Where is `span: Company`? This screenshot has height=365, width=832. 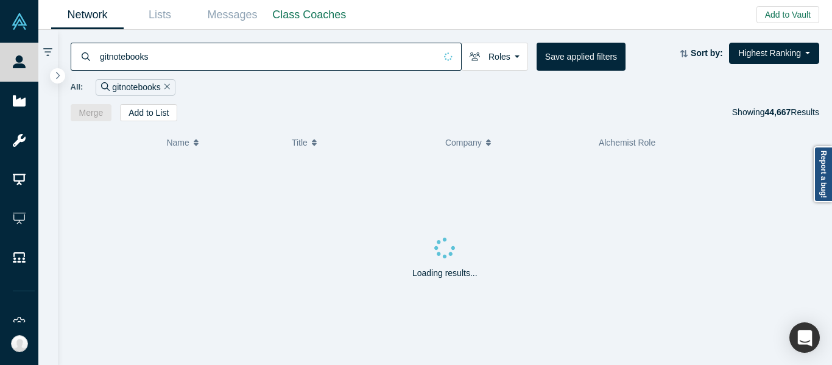
span: Company is located at coordinates (464, 143).